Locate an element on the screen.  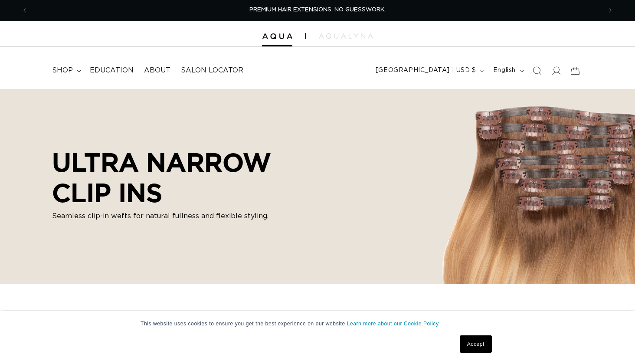
summary: Search is located at coordinates (537, 71).